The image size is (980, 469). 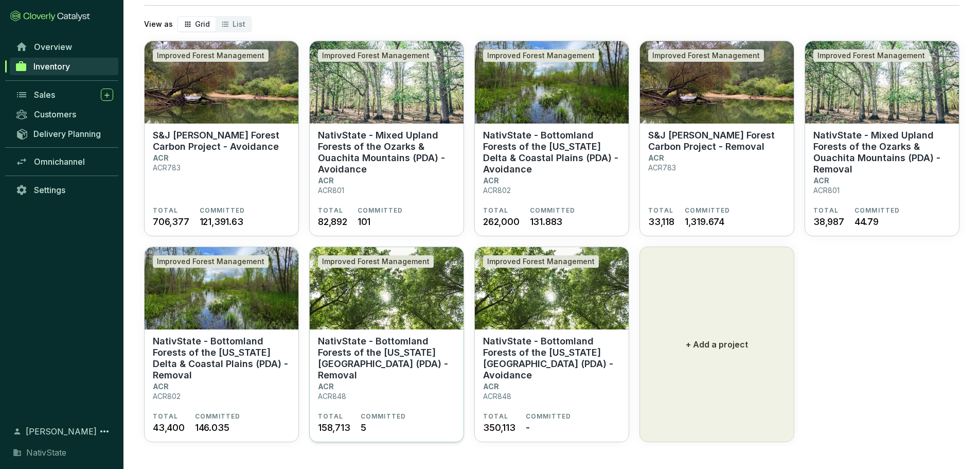 I want to click on a: NativState - Bottomland Forests of the Mississippi Delta & Coastal Plains (PDA) - RemovalImproved..., so click(x=221, y=344).